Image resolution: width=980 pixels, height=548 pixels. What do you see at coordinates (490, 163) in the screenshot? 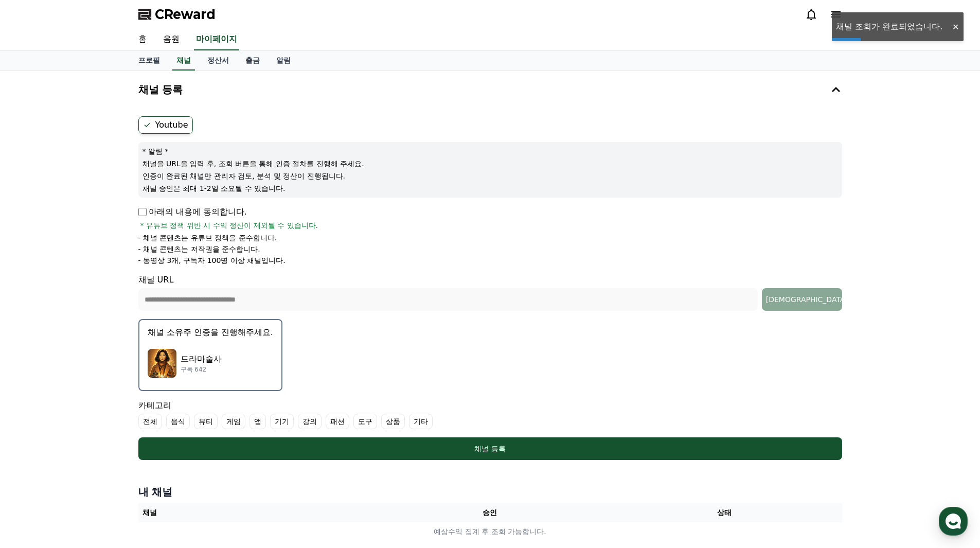
I see `p: 채널을 URL을 입력 후, 조회 버튼을 통해 인증 절차를 진행해 주세요.` at bounding box center [490, 163].